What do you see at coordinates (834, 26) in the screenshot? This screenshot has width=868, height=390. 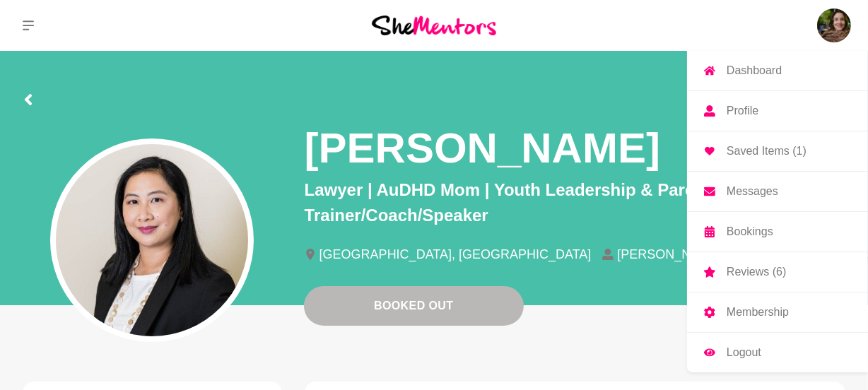 I see `img: Isabella Schurian` at bounding box center [834, 26].